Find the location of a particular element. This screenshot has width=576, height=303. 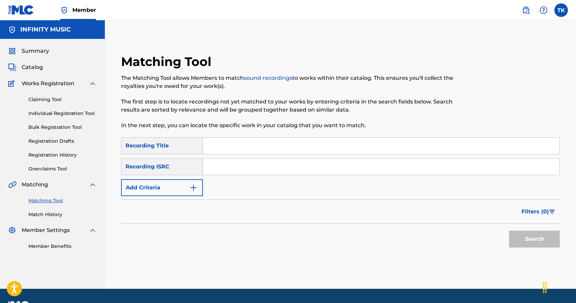

span: Summary is located at coordinates (35, 51).